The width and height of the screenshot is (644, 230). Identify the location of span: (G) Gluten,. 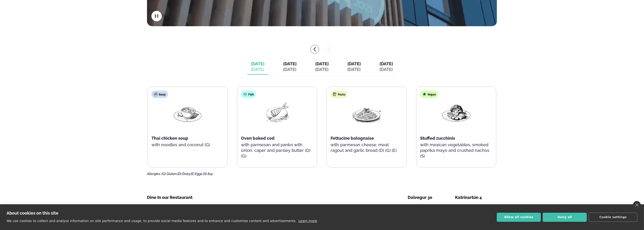
(169, 174).